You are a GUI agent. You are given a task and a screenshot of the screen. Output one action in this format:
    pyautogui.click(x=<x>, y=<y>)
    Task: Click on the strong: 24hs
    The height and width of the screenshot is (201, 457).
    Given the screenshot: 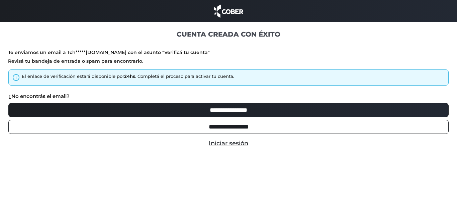 What is the action you would take?
    pyautogui.click(x=130, y=76)
    